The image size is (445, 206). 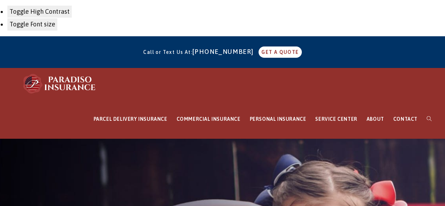 What do you see at coordinates (131, 119) in the screenshot?
I see `a: PARCEL DELIVERY INSURANCE` at bounding box center [131, 119].